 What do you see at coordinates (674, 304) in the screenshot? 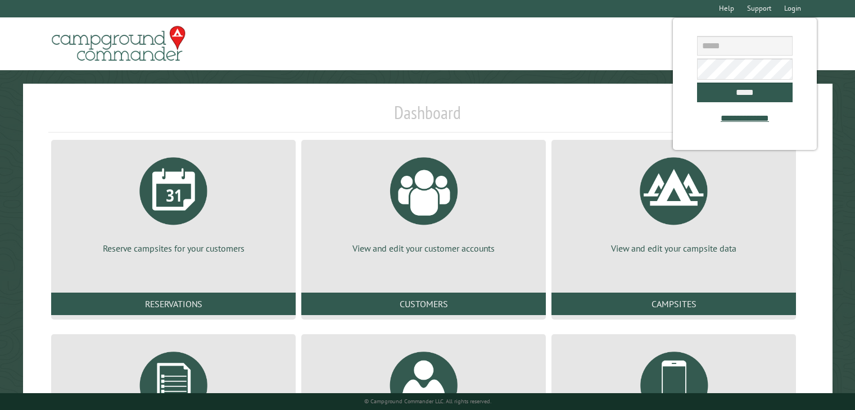
I see `a: Campsites` at bounding box center [674, 304].